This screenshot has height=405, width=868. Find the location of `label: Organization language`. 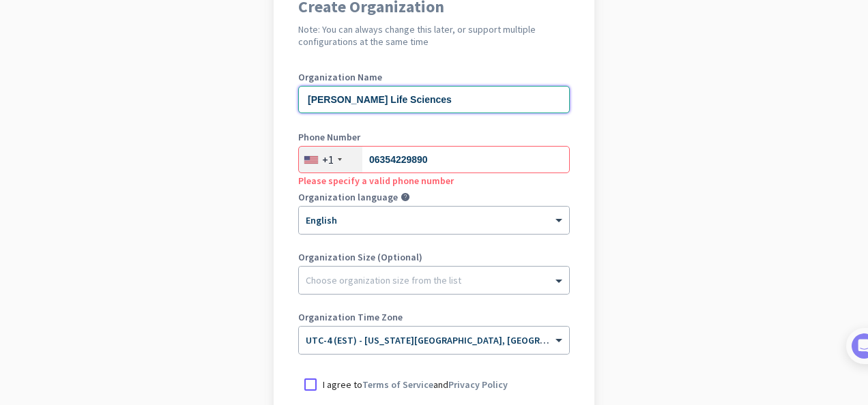

label: Organization language is located at coordinates (348, 197).